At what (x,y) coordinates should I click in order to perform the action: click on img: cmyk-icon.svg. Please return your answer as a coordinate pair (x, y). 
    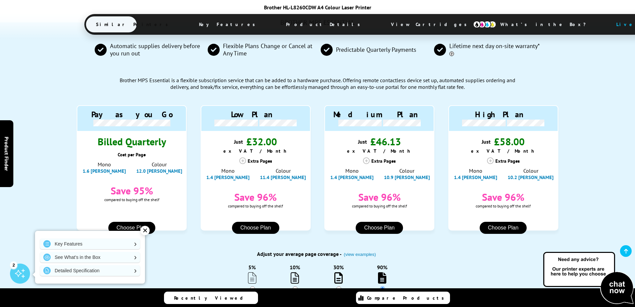
    Looking at the image, I should click on (485, 24).